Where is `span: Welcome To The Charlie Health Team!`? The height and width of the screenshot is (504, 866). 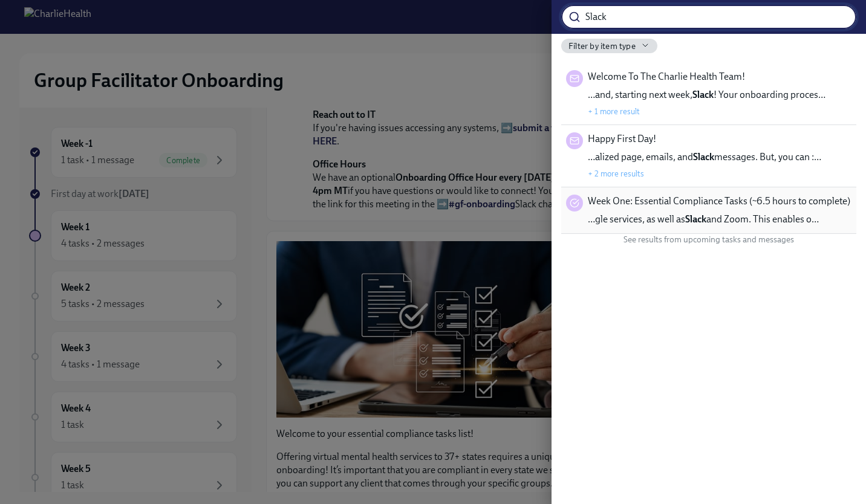 span: Welcome To The Charlie Health Team! is located at coordinates (666, 77).